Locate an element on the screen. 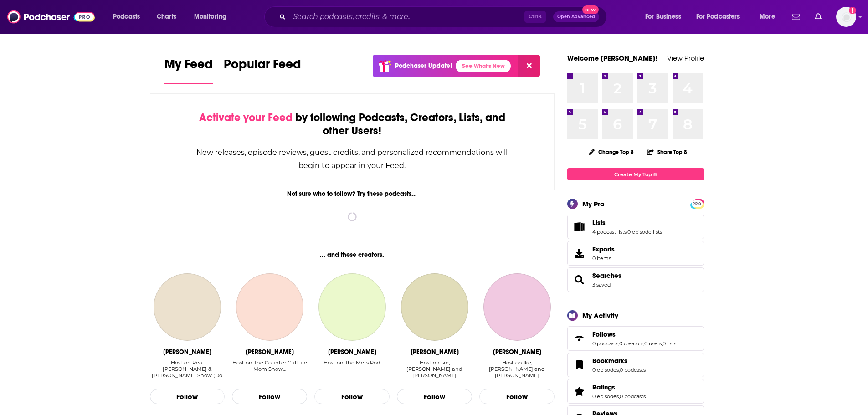  span: Podcasts is located at coordinates (126, 17).